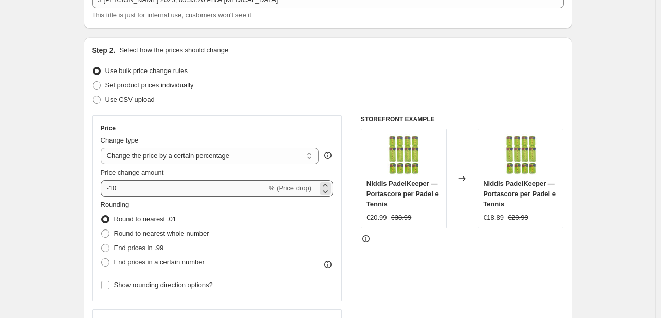  I want to click on span: Show rounding direction options?, so click(164, 284).